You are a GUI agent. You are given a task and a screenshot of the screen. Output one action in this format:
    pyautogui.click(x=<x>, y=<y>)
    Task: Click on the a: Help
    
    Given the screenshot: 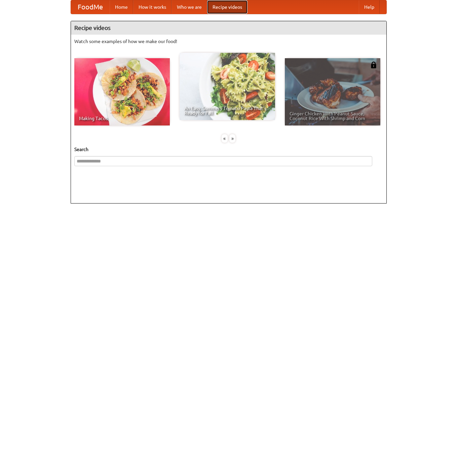 What is the action you would take?
    pyautogui.click(x=369, y=7)
    